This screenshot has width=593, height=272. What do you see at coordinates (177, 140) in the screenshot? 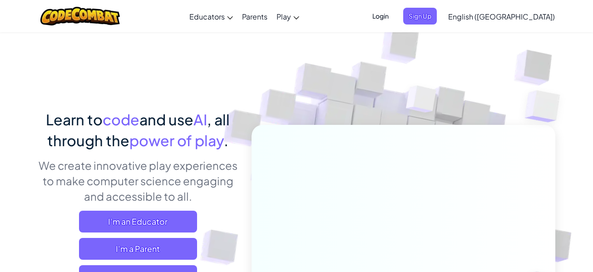
I see `span: power of play` at bounding box center [177, 140].